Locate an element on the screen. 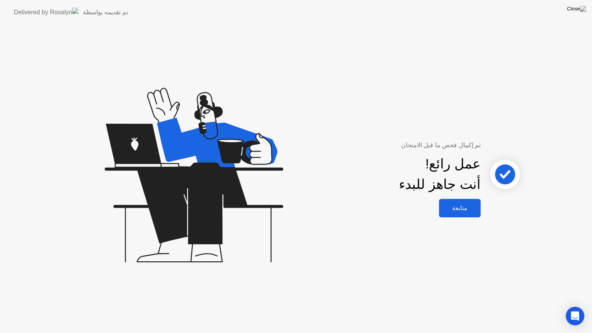  div: تم إكمال فحص ما قبل الامتحان is located at coordinates (401, 145).